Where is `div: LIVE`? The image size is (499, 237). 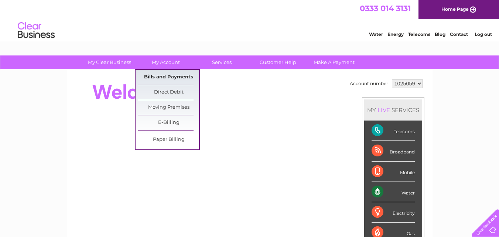
div: LIVE is located at coordinates (383, 110).